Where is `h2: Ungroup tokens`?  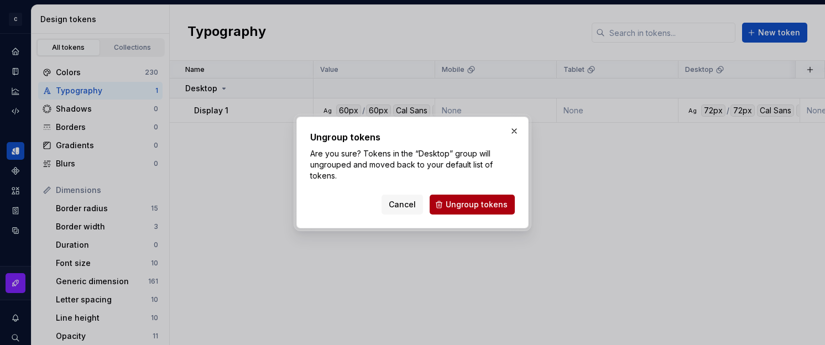
h2: Ungroup tokens is located at coordinates (413, 137).